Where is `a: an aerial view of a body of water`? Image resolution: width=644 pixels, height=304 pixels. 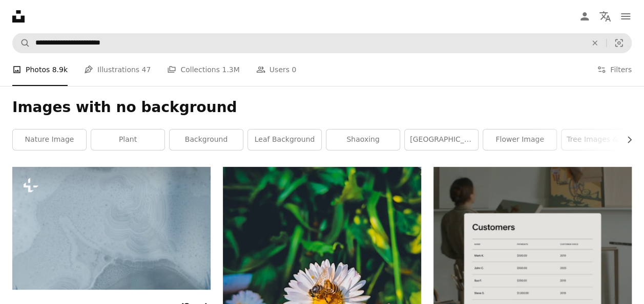
a: an aerial view of a body of water is located at coordinates (111, 228).